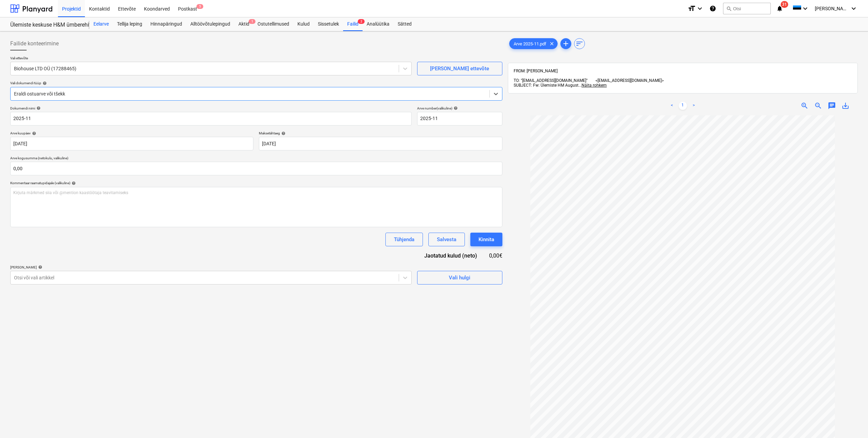 Image resolution: width=868 pixels, height=438 pixels. What do you see at coordinates (460, 119) in the screenshot?
I see `input: Arve number` at bounding box center [460, 119].